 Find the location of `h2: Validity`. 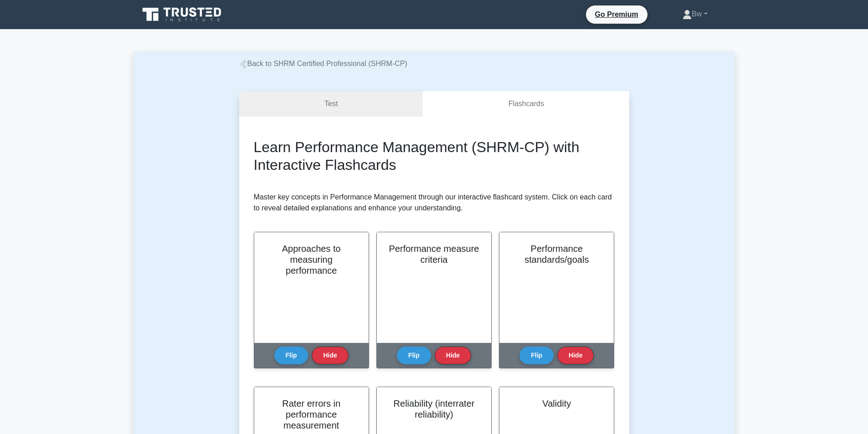

h2: Validity is located at coordinates (556, 403).